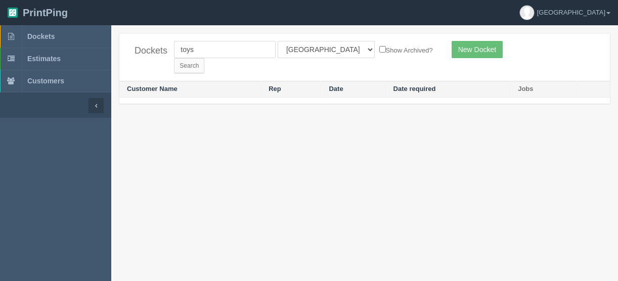 This screenshot has width=618, height=281. Describe the element at coordinates (274, 88) in the screenshot. I see `a: Rep` at that location.